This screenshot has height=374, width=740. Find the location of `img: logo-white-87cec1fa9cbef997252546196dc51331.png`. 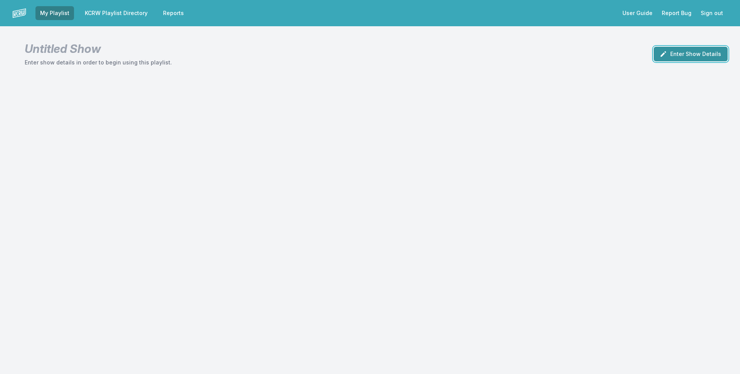

img: logo-white-87cec1fa9cbef997252546196dc51331.png is located at coordinates (19, 13).